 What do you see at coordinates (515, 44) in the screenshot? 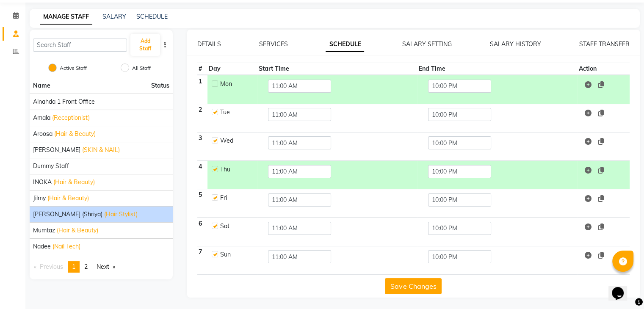
I see `a: SALARY HISTORY` at bounding box center [515, 44].